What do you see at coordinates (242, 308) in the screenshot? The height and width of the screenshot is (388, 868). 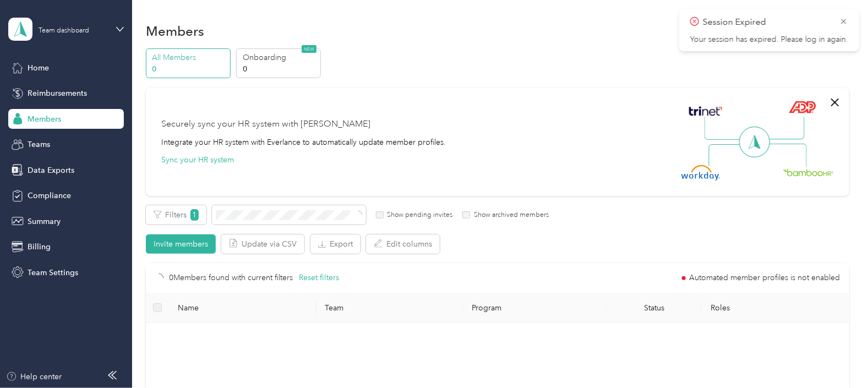 I see `span: Name` at bounding box center [242, 308].